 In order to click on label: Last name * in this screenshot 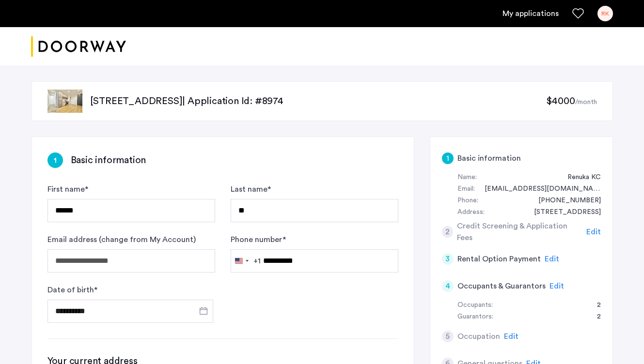, I will do `click(250, 189)`.